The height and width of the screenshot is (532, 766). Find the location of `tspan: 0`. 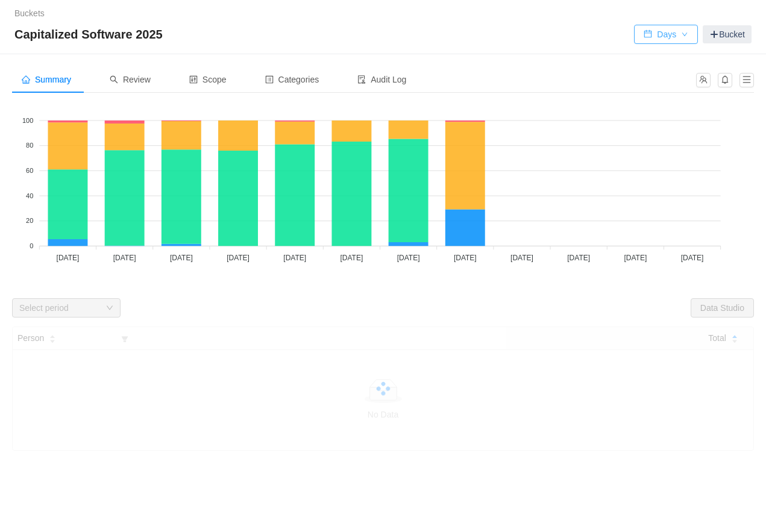

tspan: 0 is located at coordinates (31, 246).